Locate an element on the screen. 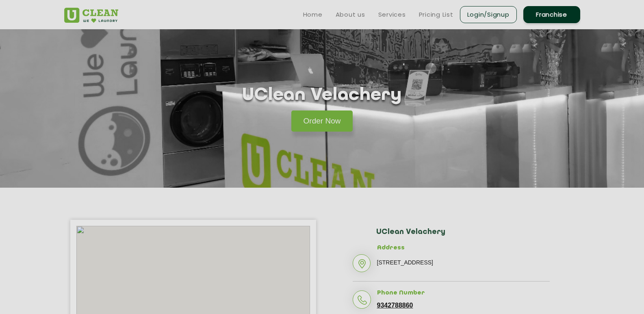  img: UClean Laundry and Dry Cleaning is located at coordinates (91, 15).